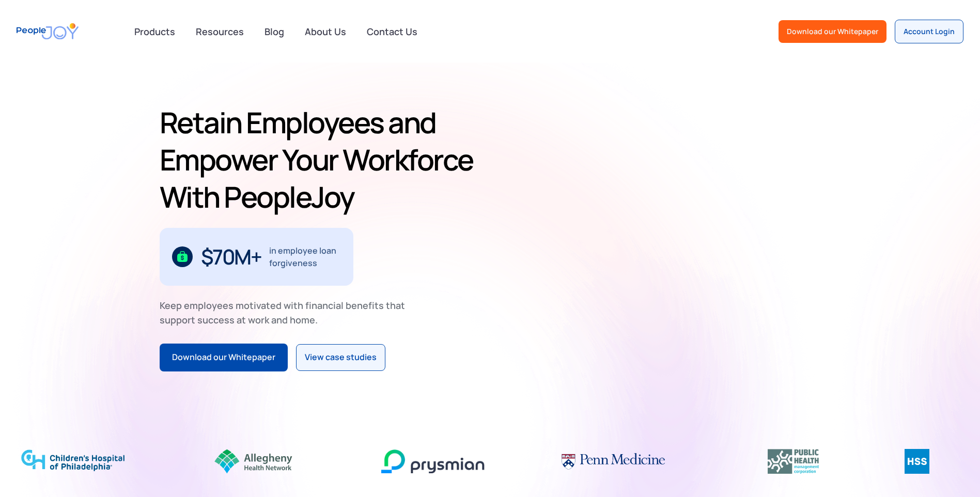  Describe the element at coordinates (392, 31) in the screenshot. I see `a: Contact Us` at that location.